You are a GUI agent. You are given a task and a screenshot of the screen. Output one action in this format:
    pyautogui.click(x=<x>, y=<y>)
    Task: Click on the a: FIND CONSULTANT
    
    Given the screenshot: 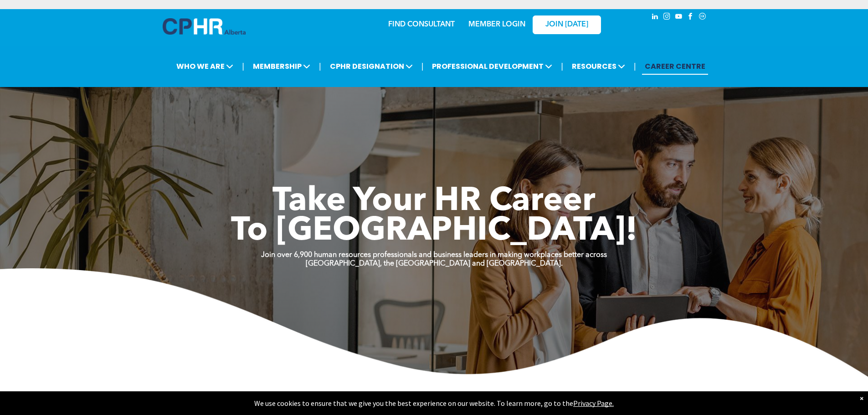 What is the action you would take?
    pyautogui.click(x=421, y=24)
    